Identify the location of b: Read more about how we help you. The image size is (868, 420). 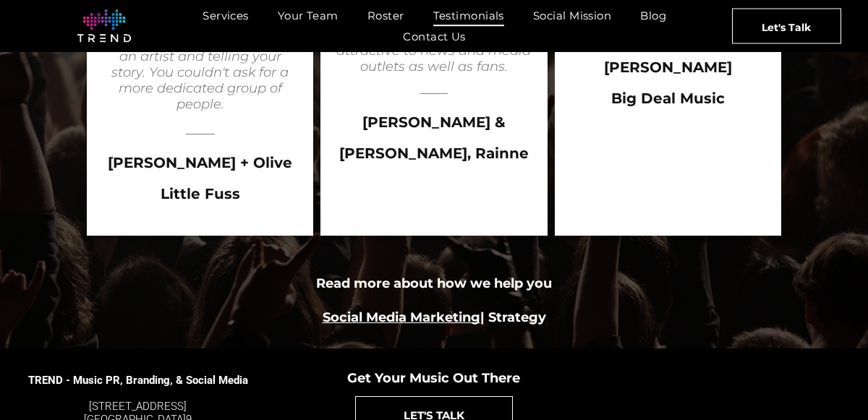
(434, 284).